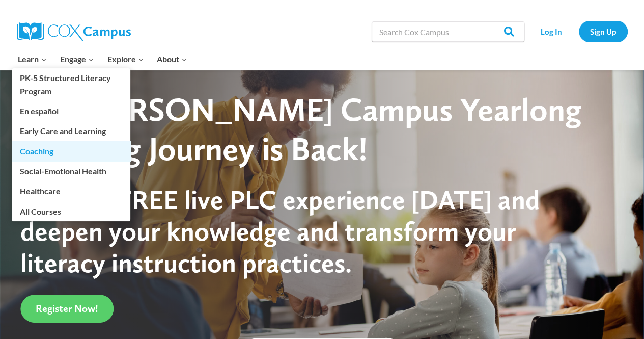  Describe the element at coordinates (172, 59) in the screenshot. I see `button: Child menu of About` at that location.